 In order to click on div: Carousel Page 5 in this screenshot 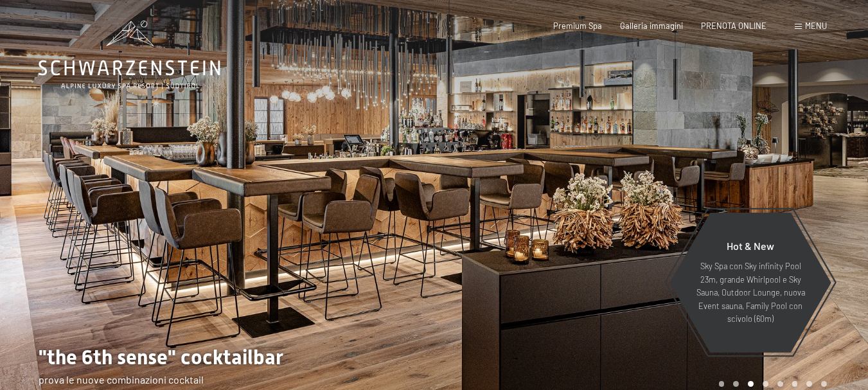, I will do `click(780, 384)`.